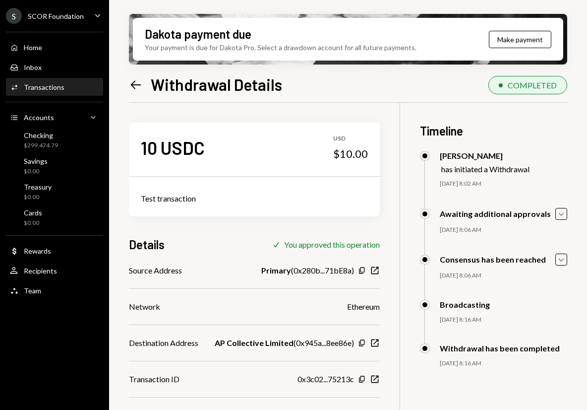 The width and height of the screenshot is (587, 410). I want to click on div: Broadcasting, so click(465, 304).